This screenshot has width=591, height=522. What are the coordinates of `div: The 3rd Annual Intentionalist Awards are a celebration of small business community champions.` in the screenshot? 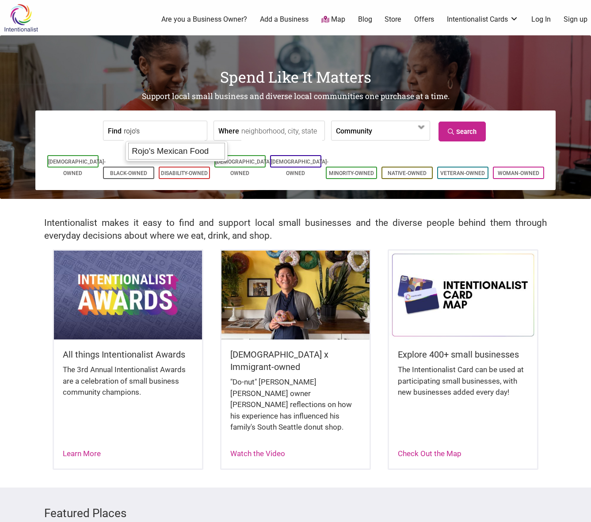 It's located at (128, 386).